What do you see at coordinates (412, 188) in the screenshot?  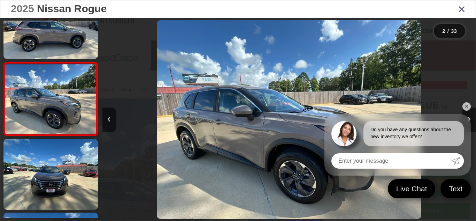 I see `a: Live Chat` at bounding box center [412, 188].